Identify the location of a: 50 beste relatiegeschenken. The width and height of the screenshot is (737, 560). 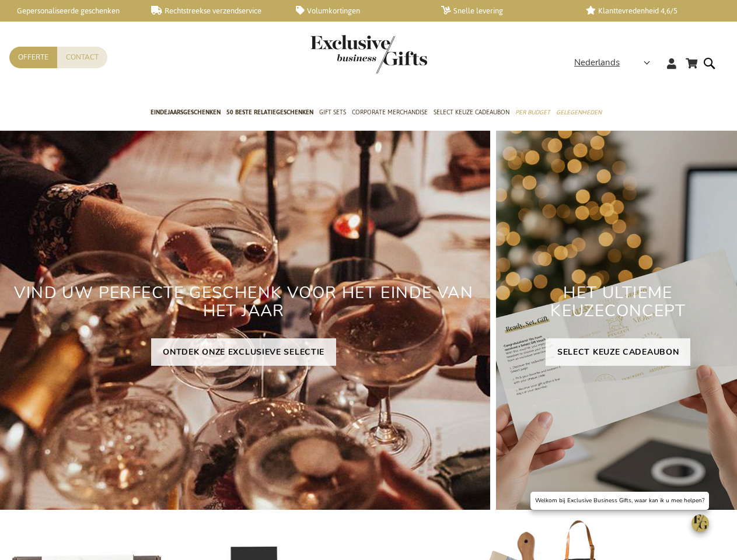
(270, 113).